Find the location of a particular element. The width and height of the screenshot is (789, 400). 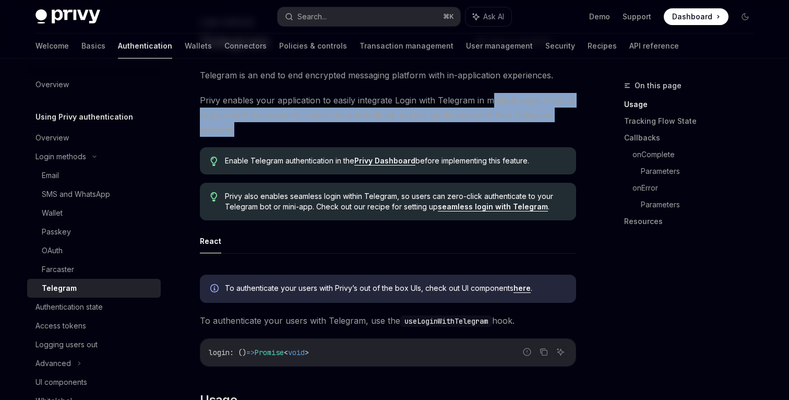

div: Advanced is located at coordinates (53, 363).